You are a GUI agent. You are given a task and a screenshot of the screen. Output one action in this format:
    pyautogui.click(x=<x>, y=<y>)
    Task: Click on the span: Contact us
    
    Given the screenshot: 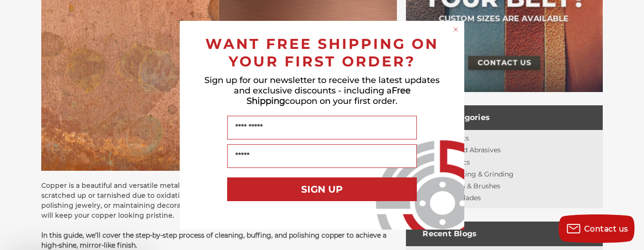 What is the action you would take?
    pyautogui.click(x=606, y=229)
    